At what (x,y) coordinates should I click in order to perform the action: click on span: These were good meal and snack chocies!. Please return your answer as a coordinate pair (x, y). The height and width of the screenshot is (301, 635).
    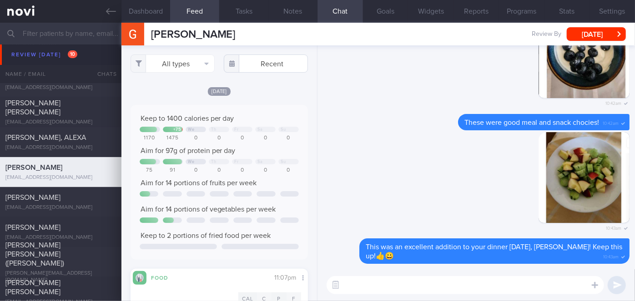
    Looking at the image, I should click on (532, 123).